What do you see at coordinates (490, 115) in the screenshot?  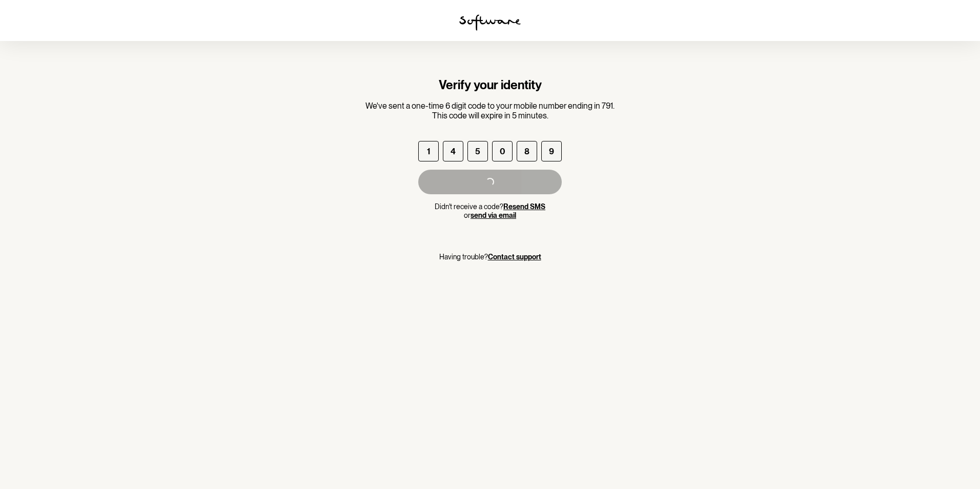 I see `p: This code will expire in 5 minutes.` at bounding box center [490, 115].